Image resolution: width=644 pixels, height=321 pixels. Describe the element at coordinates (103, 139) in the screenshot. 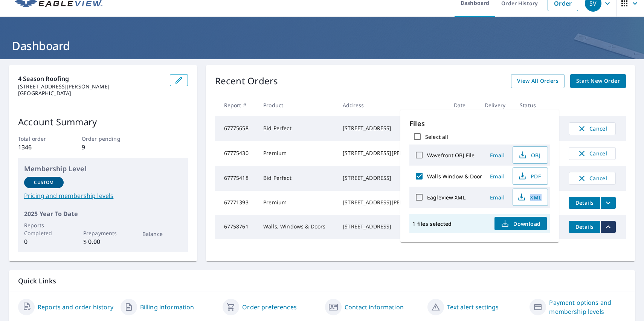

I see `p: Order pending` at that location.